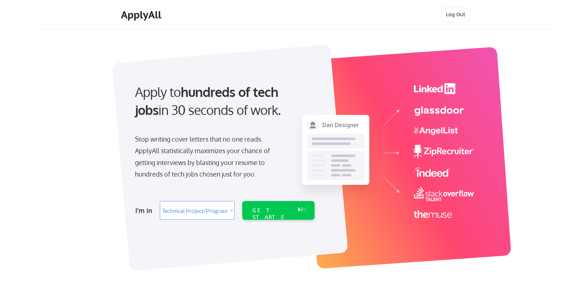 This screenshot has width=587, height=294. I want to click on div: GET STARTED, so click(271, 217).